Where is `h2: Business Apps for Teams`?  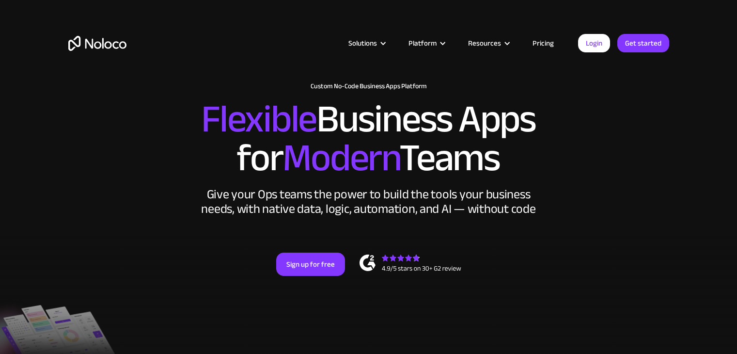
h2: Business Apps for Teams is located at coordinates (369, 139).